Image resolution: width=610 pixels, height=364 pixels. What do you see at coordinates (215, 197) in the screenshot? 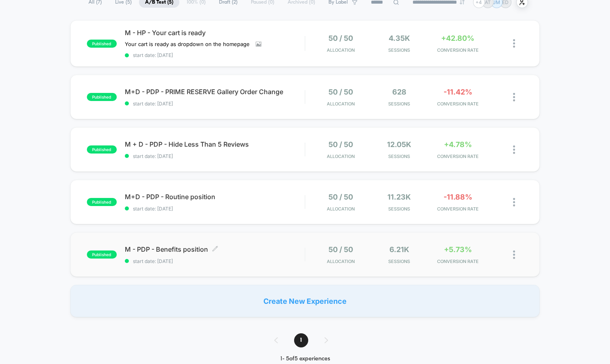
I see `span: M+D - PDP - Routine position` at bounding box center [215, 197].